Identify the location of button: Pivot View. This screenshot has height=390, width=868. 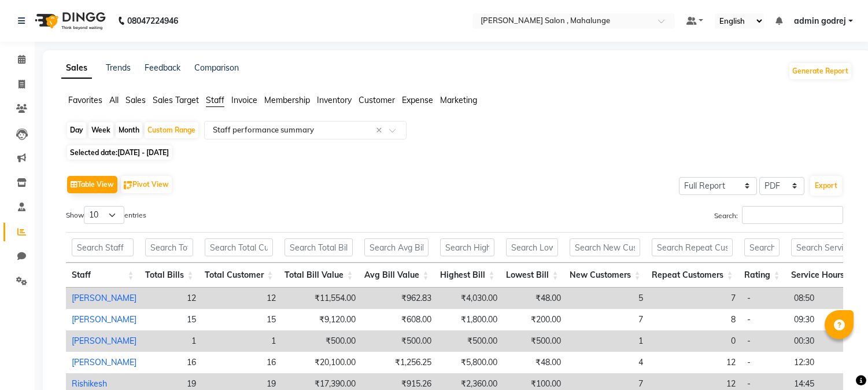
(146, 184).